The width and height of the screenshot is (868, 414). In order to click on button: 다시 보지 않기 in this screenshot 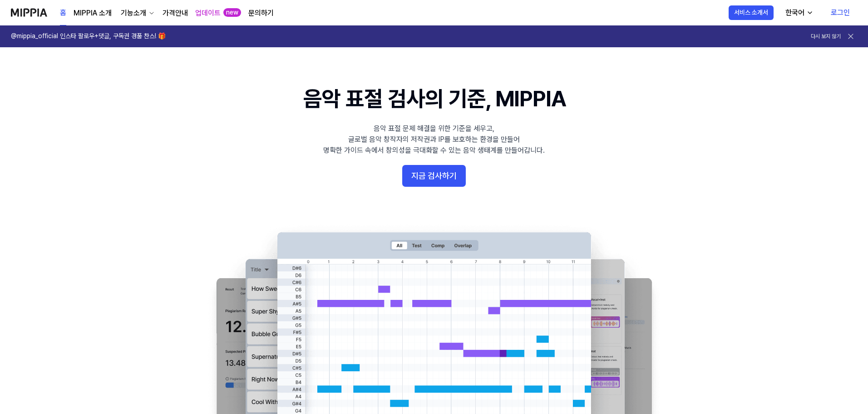, I will do `click(826, 36)`.